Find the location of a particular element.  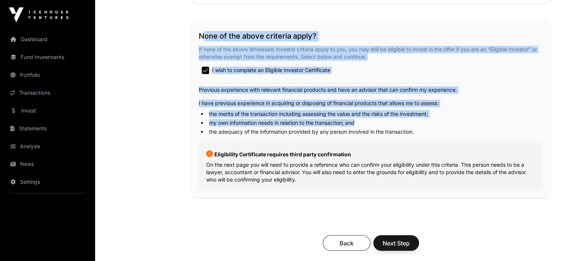

a: Analysis is located at coordinates (48, 146).